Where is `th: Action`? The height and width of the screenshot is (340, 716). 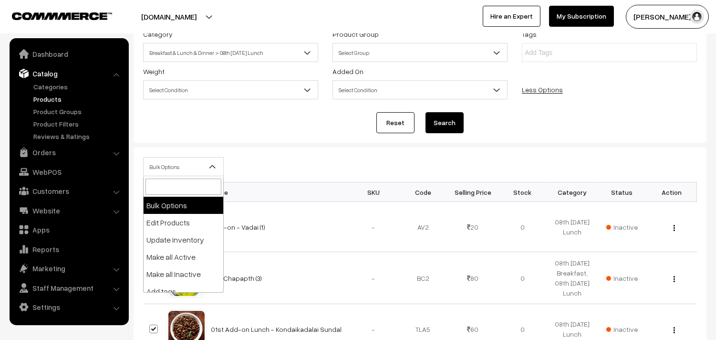
th: Action is located at coordinates (672, 192).